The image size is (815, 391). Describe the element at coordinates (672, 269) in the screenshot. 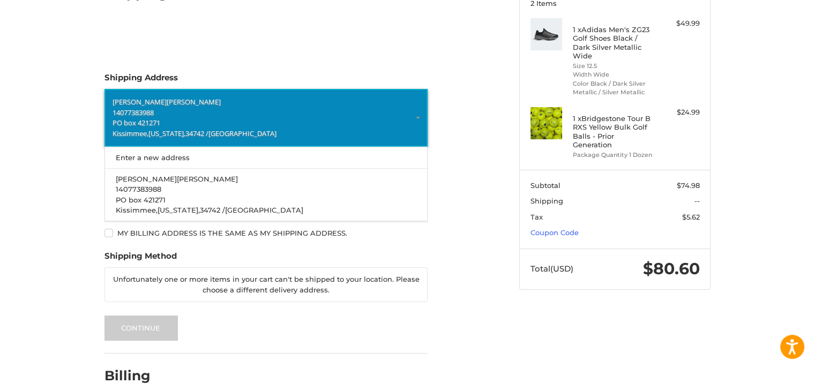

I see `span: $80.60` at that location.